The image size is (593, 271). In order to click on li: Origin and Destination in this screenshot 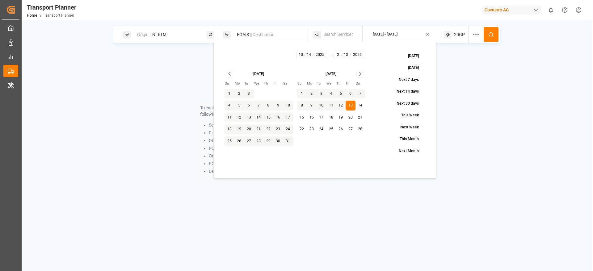, I will do `click(269, 141)`.